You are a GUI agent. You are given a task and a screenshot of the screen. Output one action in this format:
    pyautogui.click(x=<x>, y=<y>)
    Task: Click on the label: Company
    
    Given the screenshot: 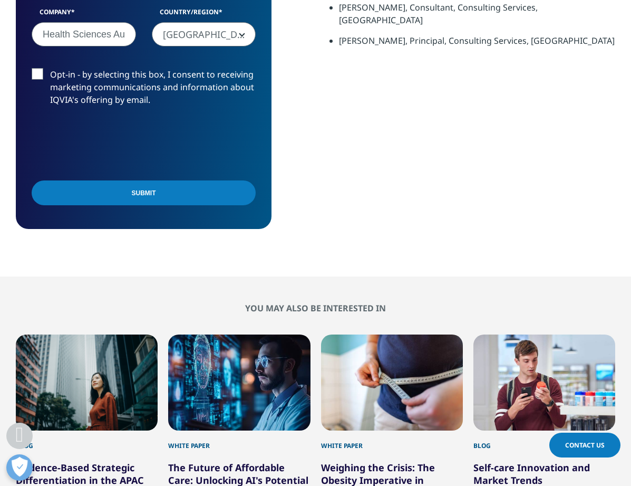 What is the action you would take?
    pyautogui.click(x=84, y=15)
    